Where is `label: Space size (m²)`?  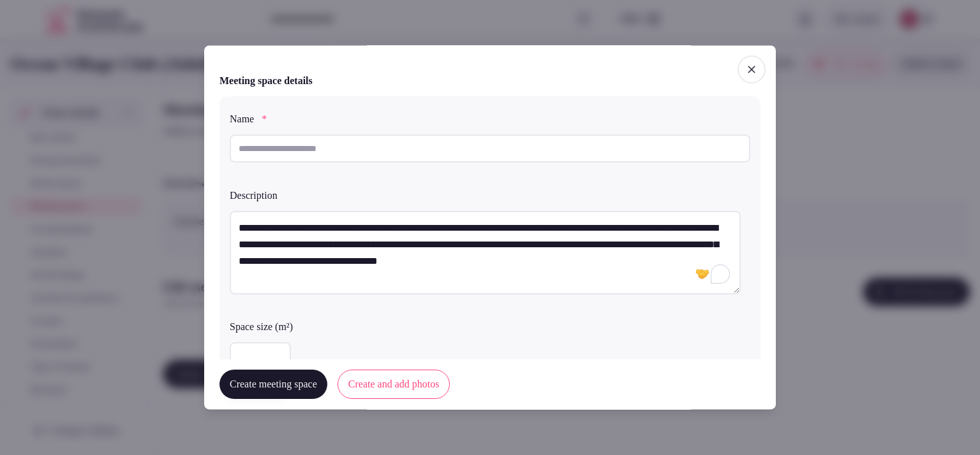
label: Space size (m²) is located at coordinates (490, 327).